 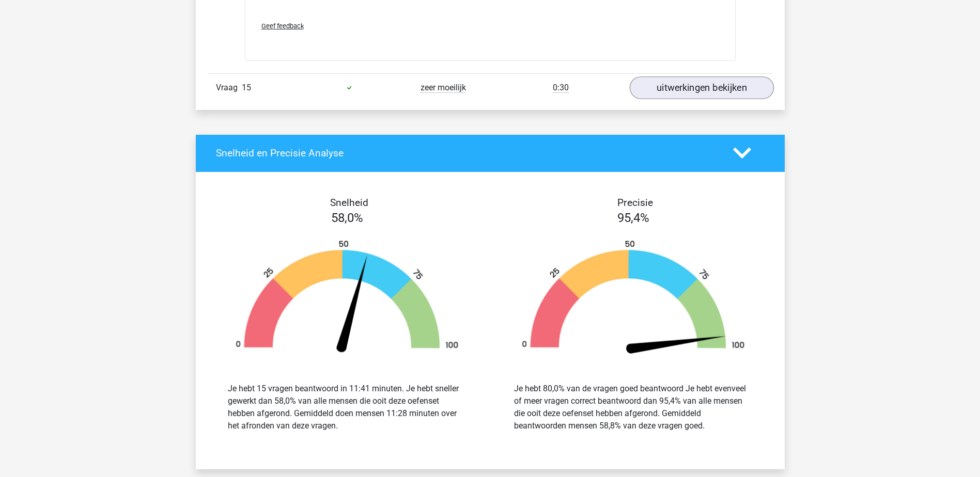 What do you see at coordinates (229, 88) in the screenshot?
I see `span: Vraag` at bounding box center [229, 88].